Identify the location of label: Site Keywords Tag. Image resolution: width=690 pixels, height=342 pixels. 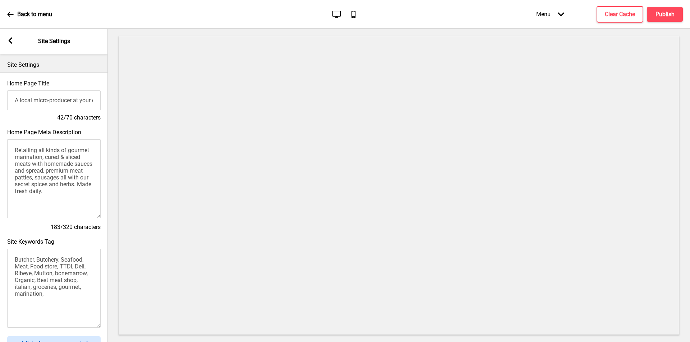
(31, 242).